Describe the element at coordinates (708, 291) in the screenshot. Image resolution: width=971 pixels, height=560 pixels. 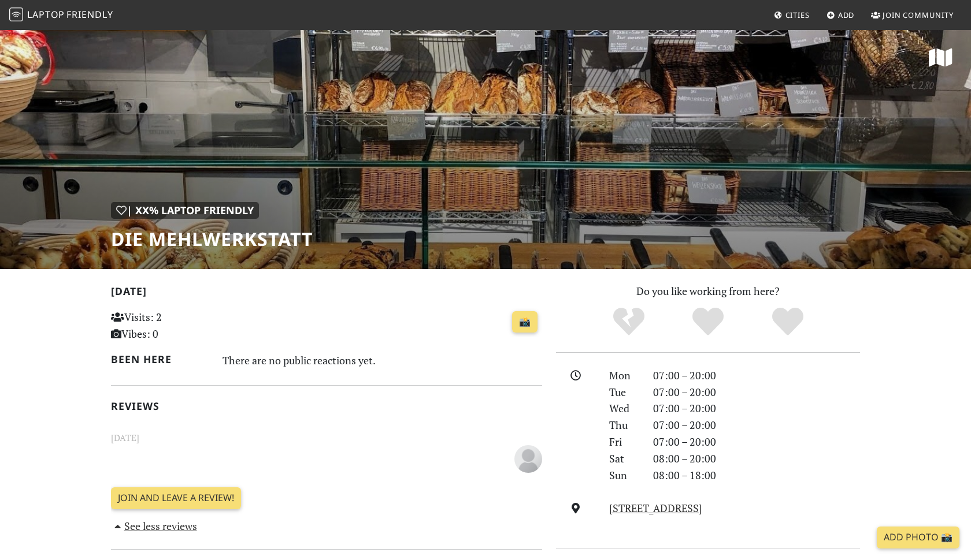
I see `p: Do you like working from here?` at that location.